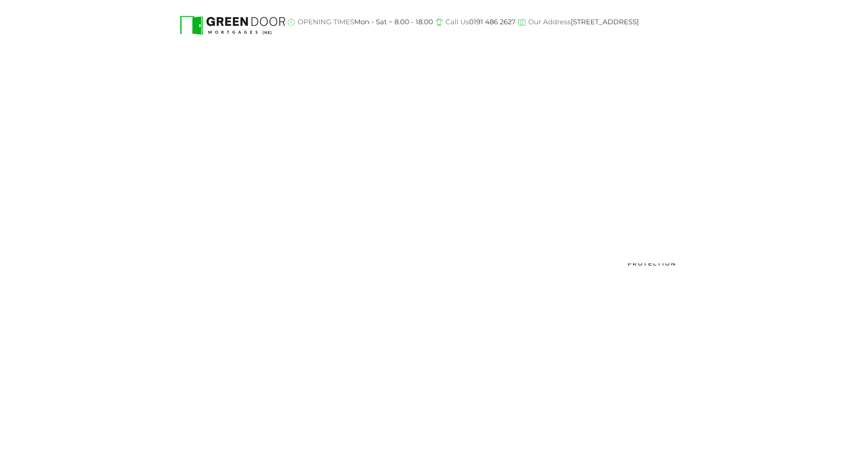 This screenshot has height=458, width=868. What do you see at coordinates (394, 22) in the screenshot?
I see `span: Mon - Sat ~ 8.00 - 18.00` at bounding box center [394, 22].